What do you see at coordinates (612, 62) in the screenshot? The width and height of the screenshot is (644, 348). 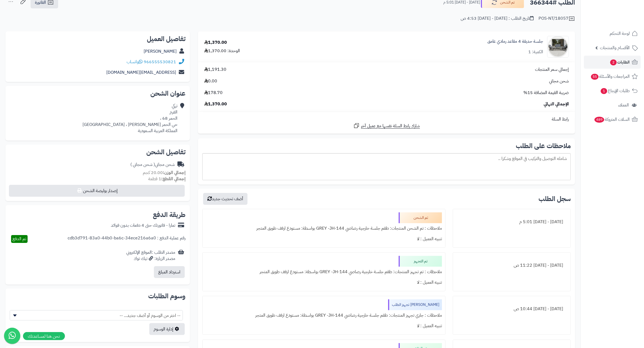 I see `a: الطلبات2` at bounding box center [612, 62].